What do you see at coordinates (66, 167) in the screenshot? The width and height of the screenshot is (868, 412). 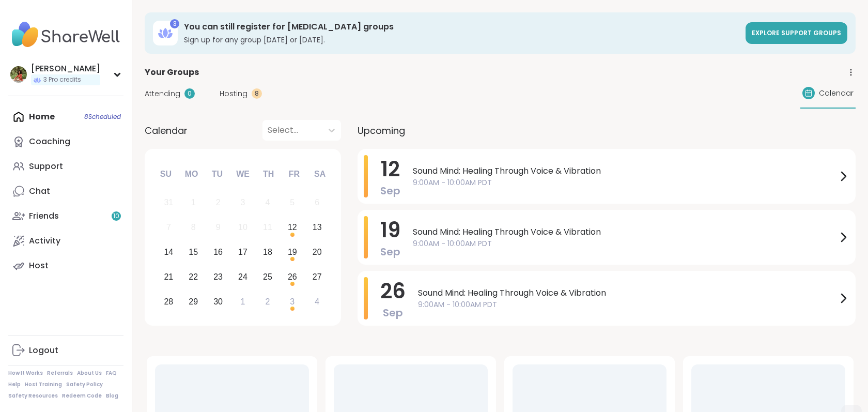 I see `a: Support` at bounding box center [66, 167].